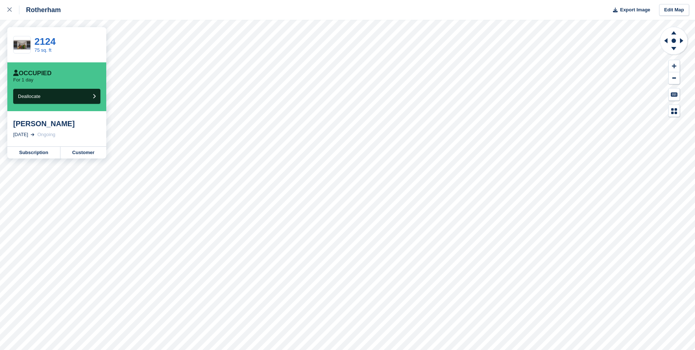 This screenshot has height=350, width=695. Describe the element at coordinates (674, 111) in the screenshot. I see `button: Map Legend` at that location.